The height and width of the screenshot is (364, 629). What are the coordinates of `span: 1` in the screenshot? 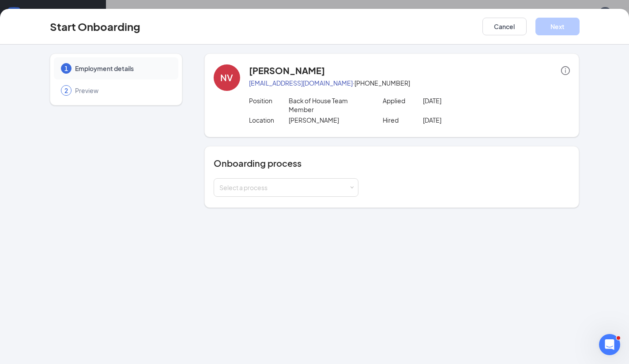 It's located at (66, 68).